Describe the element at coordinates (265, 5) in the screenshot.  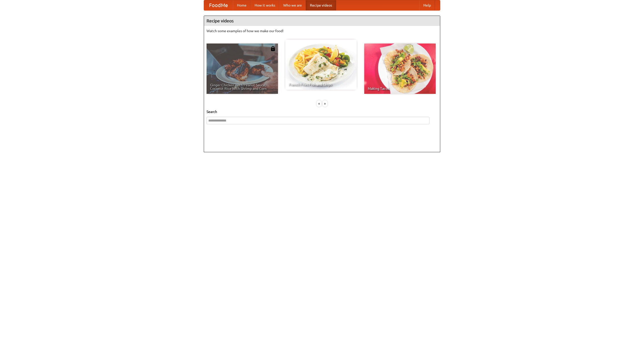
I see `a: How it works` at that location.